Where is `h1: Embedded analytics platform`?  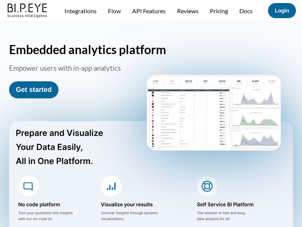
h1: Embedded analytics platform is located at coordinates (151, 49).